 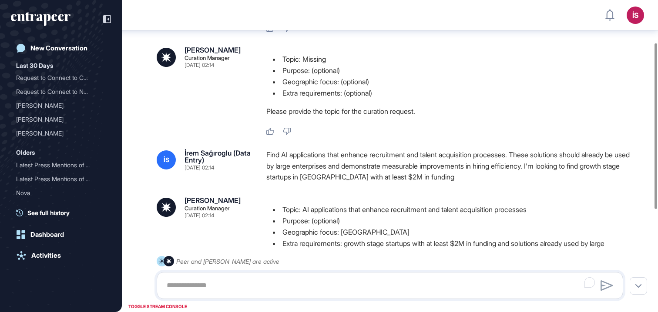 I want to click on li: Extra requirements: (optional), so click(x=448, y=93).